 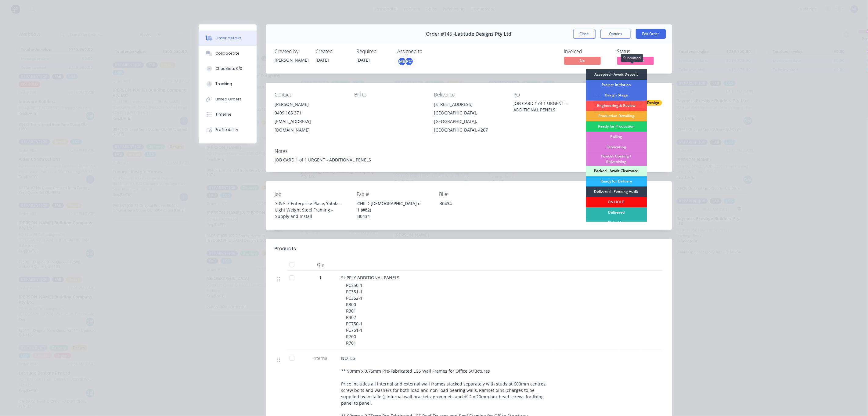 I want to click on button: Close, so click(x=585, y=34).